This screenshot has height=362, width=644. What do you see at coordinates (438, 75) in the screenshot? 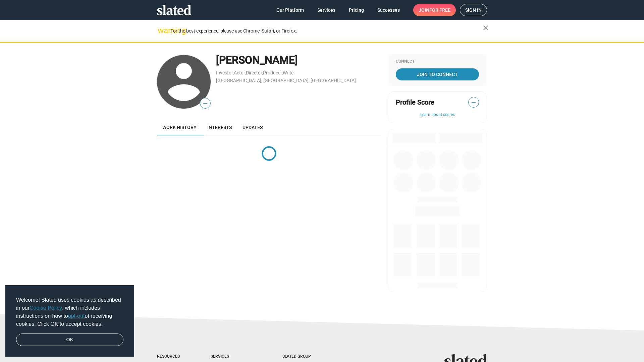
I see `a: Join To Connect` at bounding box center [438, 75].